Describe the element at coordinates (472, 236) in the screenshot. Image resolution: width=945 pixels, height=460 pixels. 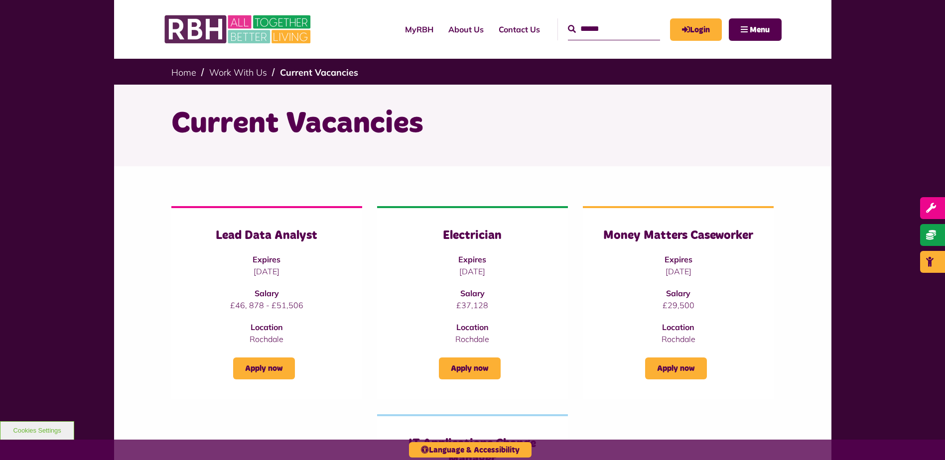
I see `h3: Electrician` at that location.